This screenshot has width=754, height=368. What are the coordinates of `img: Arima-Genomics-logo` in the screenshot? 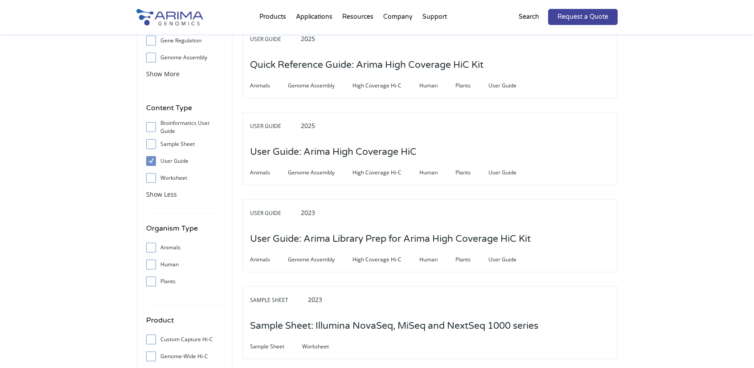 It's located at (170, 17).